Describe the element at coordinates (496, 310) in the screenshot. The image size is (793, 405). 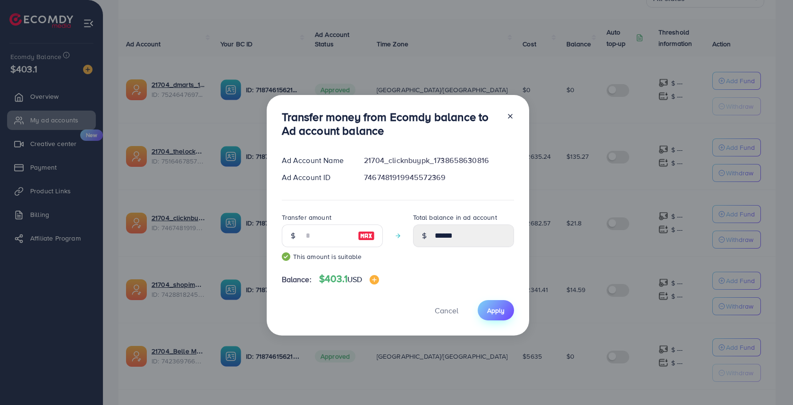
I see `span: Apply` at that location.